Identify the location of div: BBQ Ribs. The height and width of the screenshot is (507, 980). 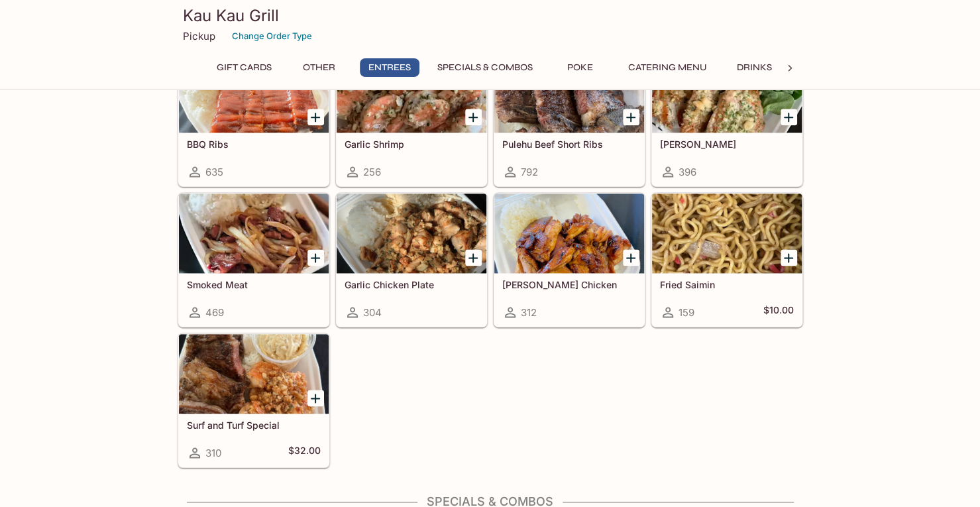
(254, 93).